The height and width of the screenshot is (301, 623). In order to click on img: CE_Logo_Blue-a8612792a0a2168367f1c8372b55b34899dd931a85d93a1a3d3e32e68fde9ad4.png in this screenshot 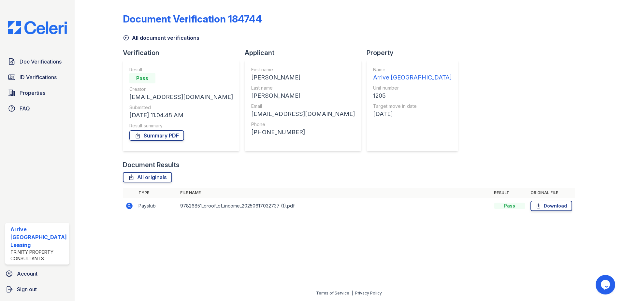, I will do `click(37, 27)`.